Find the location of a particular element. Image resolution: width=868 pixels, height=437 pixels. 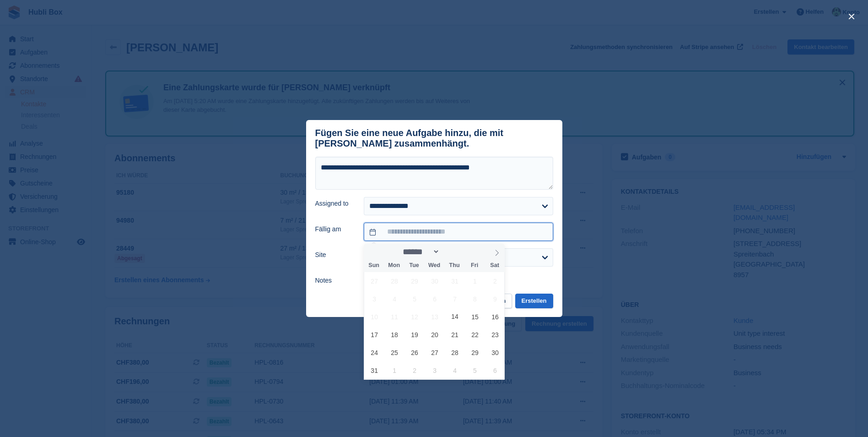

label: Assigned to is located at coordinates (334, 203).